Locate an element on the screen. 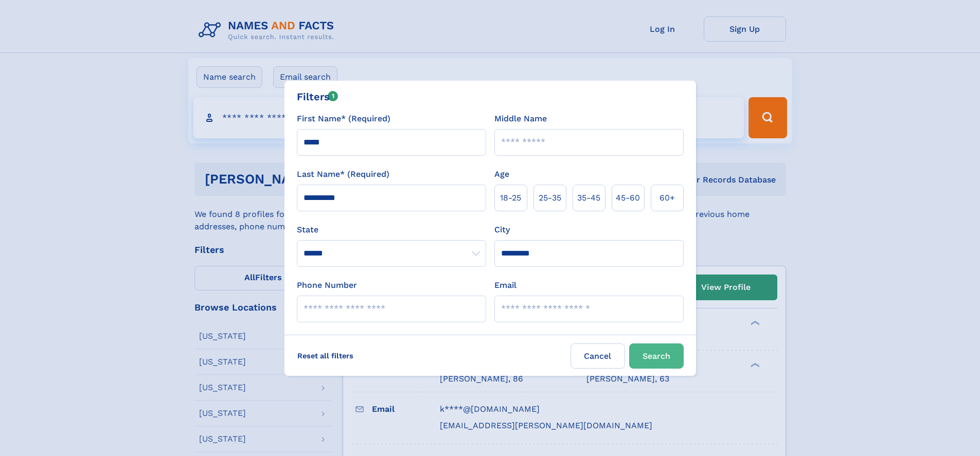  span: 35‑45 is located at coordinates (588, 198).